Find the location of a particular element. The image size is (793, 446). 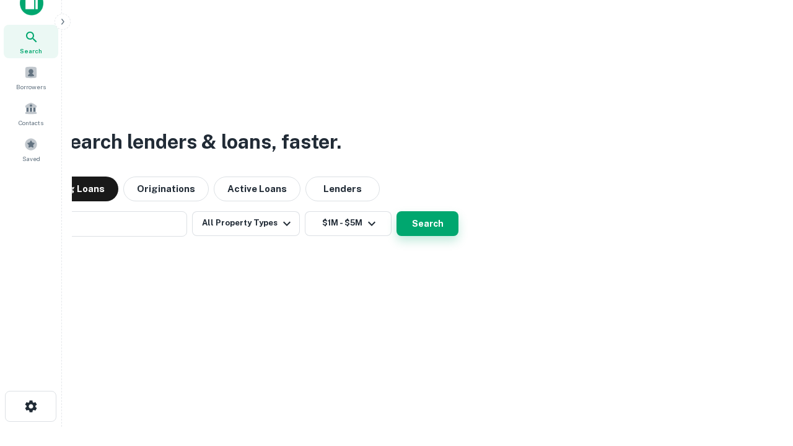

span: Borrowers is located at coordinates (31, 87).